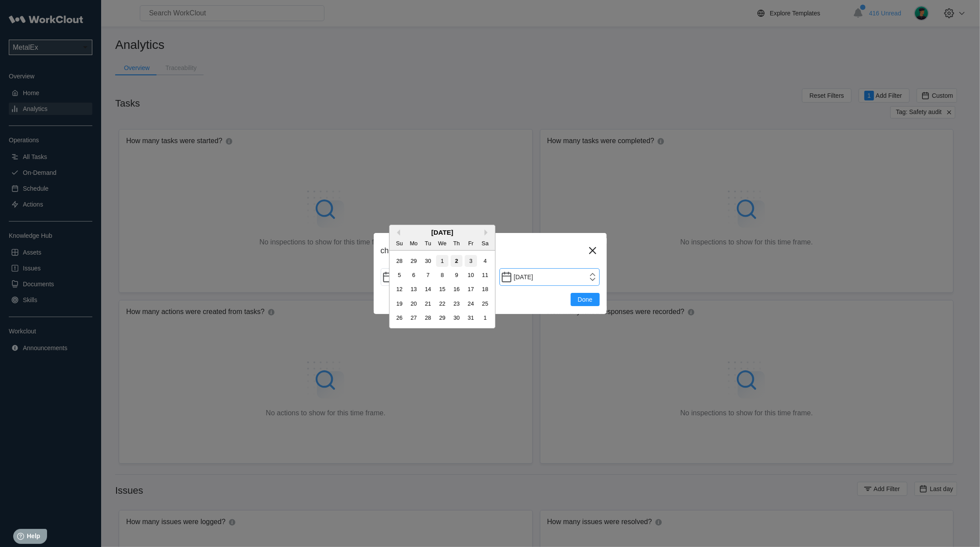 Image resolution: width=980 pixels, height=547 pixels. Describe the element at coordinates (428, 304) in the screenshot. I see `div: Choose Tuesday, October 21st, 2025` at that location.